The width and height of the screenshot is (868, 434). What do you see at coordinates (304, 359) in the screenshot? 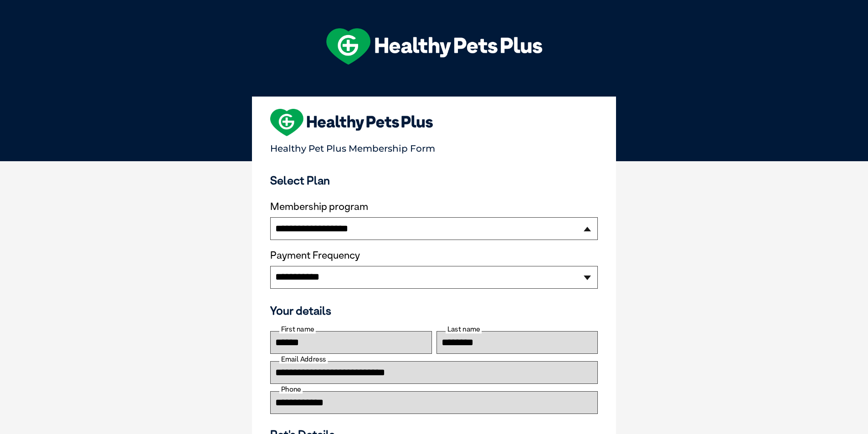
I see `label: Email Address` at bounding box center [304, 359].